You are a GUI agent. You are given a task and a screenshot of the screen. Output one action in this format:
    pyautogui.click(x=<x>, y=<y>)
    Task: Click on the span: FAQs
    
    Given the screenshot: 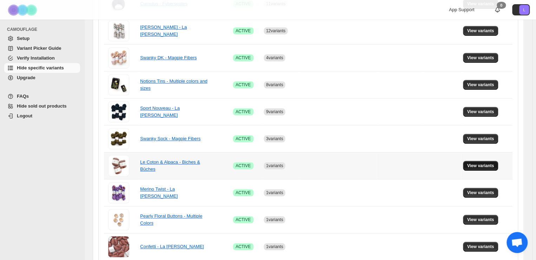 What is the action you would take?
    pyautogui.click(x=23, y=96)
    